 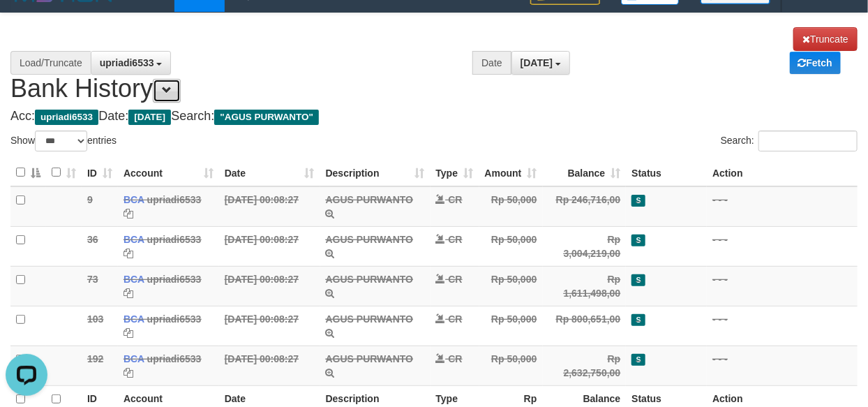 What do you see at coordinates (28, 173) in the screenshot?
I see `th: : activate to sort column descending` at bounding box center [28, 173].